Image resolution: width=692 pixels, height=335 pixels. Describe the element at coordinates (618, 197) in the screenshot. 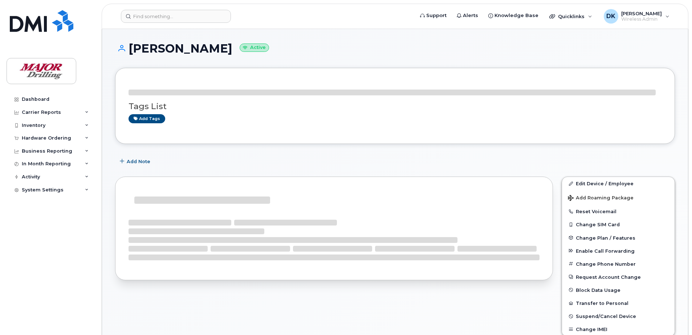

I see `button: Add Roaming Package` at that location.